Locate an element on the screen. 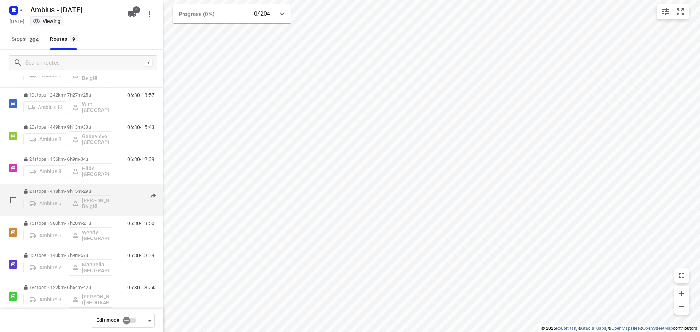 The width and height of the screenshot is (700, 332). span: Select is located at coordinates (13, 200).